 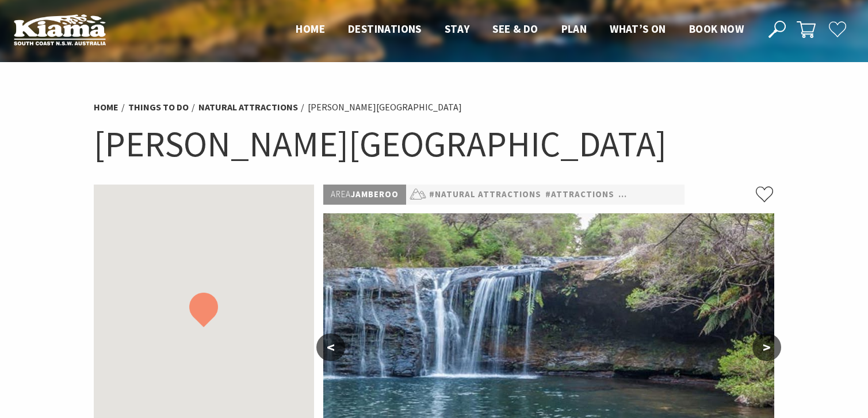 What do you see at coordinates (716, 29) in the screenshot?
I see `span: Book now` at bounding box center [716, 29].